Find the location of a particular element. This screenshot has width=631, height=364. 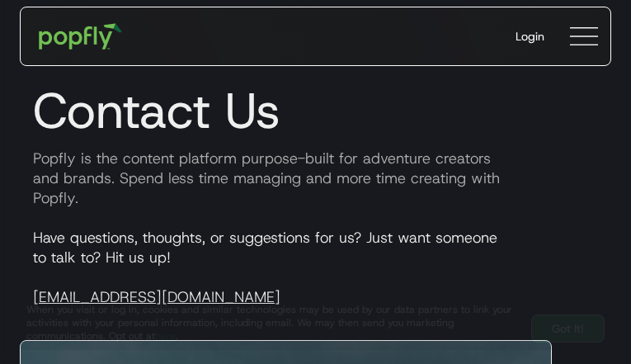

div: When you visit or log in, cookies and similar technologies may be used by our data partners to li... is located at coordinates (272, 322).